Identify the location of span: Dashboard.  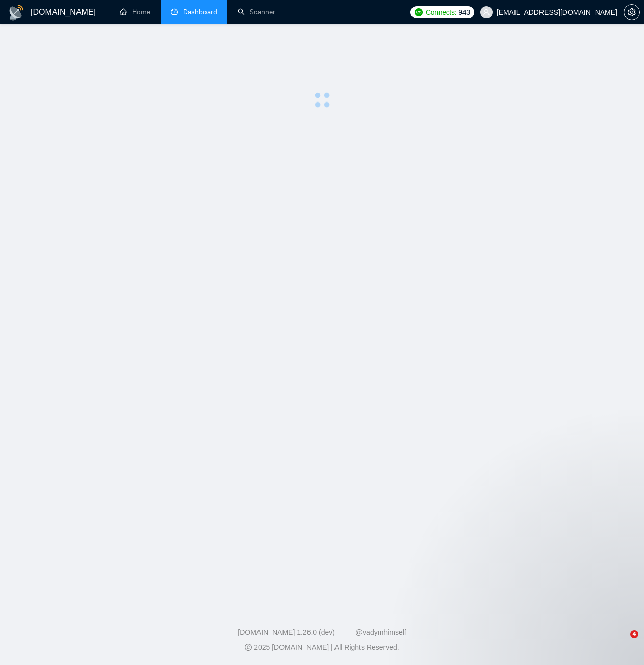
(200, 12).